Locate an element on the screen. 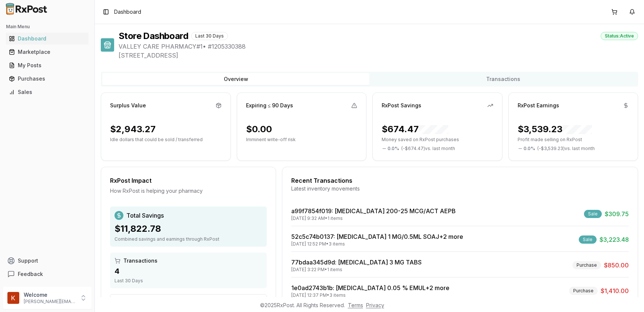 The width and height of the screenshot is (644, 312). div: $674.47 is located at coordinates (415, 129).